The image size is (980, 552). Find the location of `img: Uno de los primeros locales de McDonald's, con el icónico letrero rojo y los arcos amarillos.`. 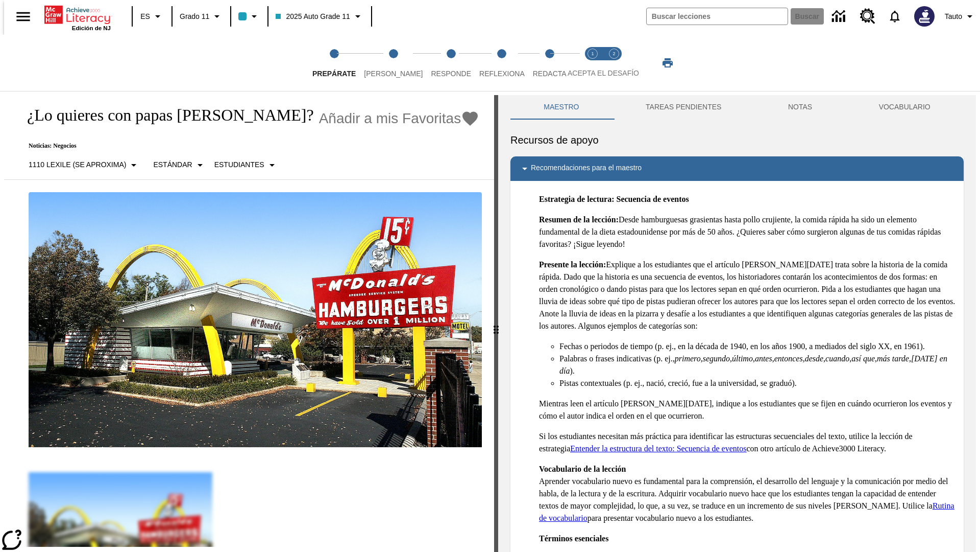

img: Uno de los primeros locales de McDonald's, con el icónico letrero rojo y los arcos amarillos. is located at coordinates (255, 320).